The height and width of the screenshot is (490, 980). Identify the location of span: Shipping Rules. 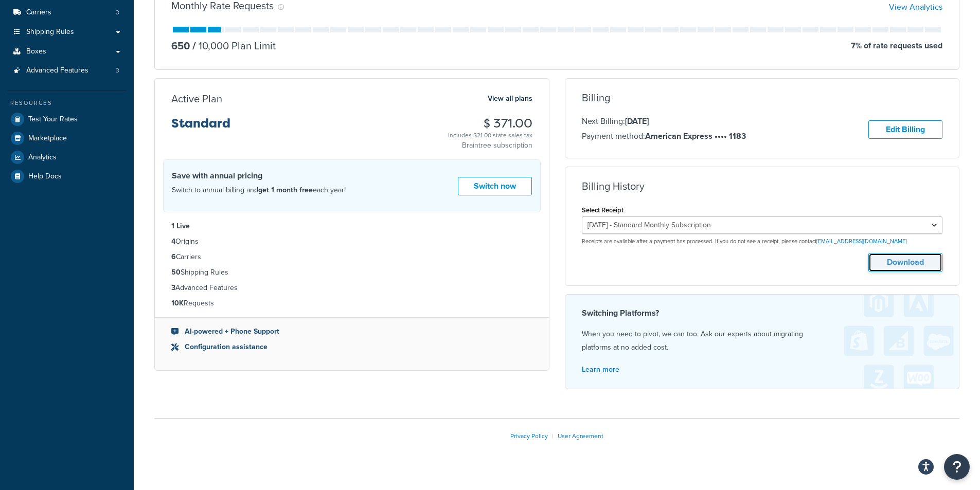
(50, 32).